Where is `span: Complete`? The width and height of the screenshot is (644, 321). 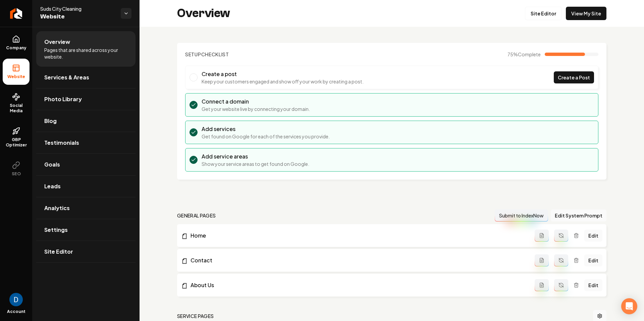
span: Complete is located at coordinates (529, 54).